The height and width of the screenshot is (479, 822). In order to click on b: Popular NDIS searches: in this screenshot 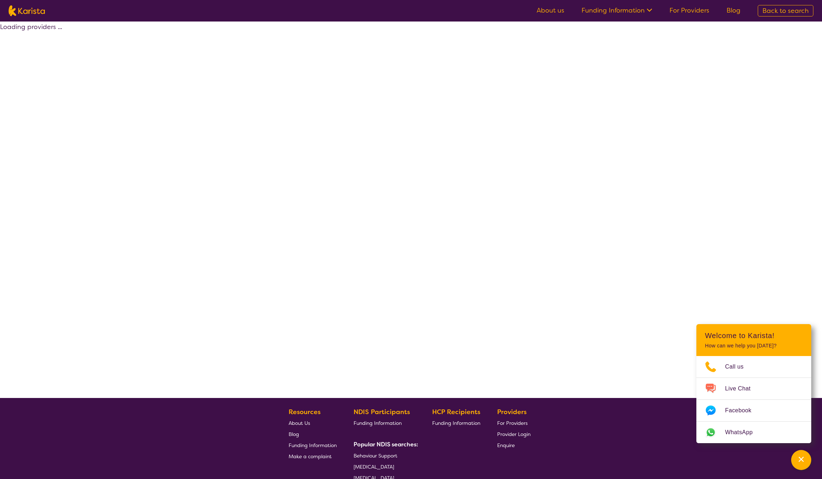, I will do `click(386, 445)`.